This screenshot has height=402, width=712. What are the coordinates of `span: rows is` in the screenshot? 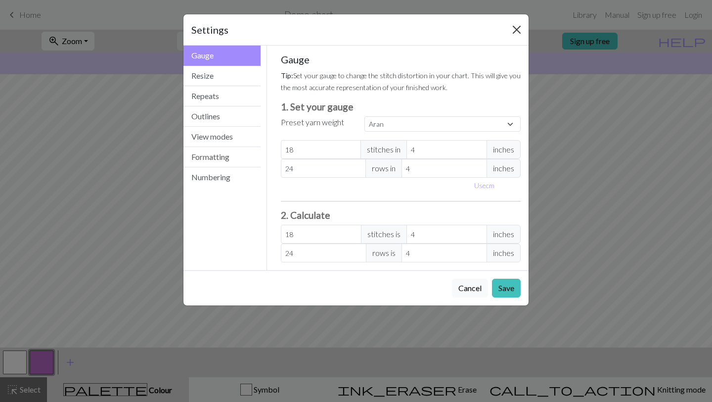 It's located at (384, 253).